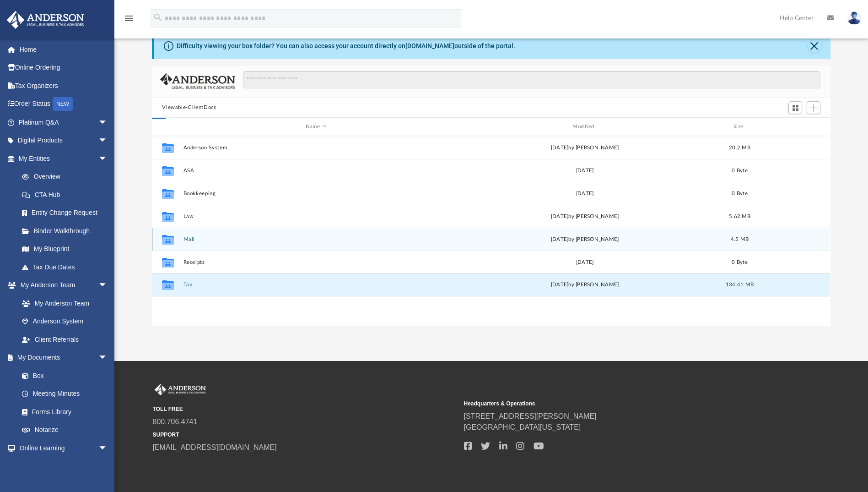  What do you see at coordinates (63, 104) in the screenshot?
I see `div: NEW` at bounding box center [63, 104].